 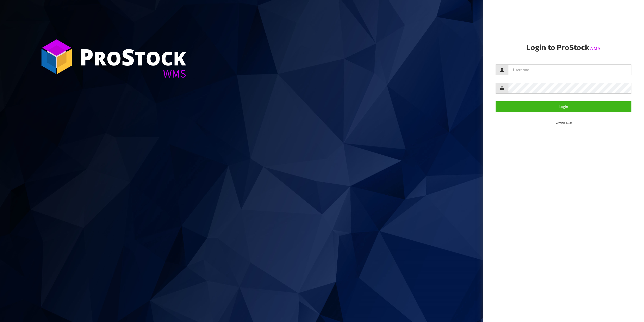 I want to click on span: S, so click(x=128, y=56).